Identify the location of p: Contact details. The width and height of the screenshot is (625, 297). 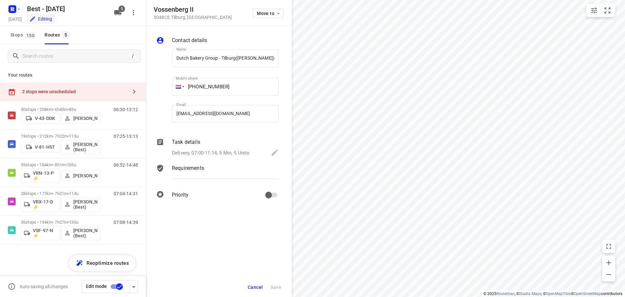
(190, 40).